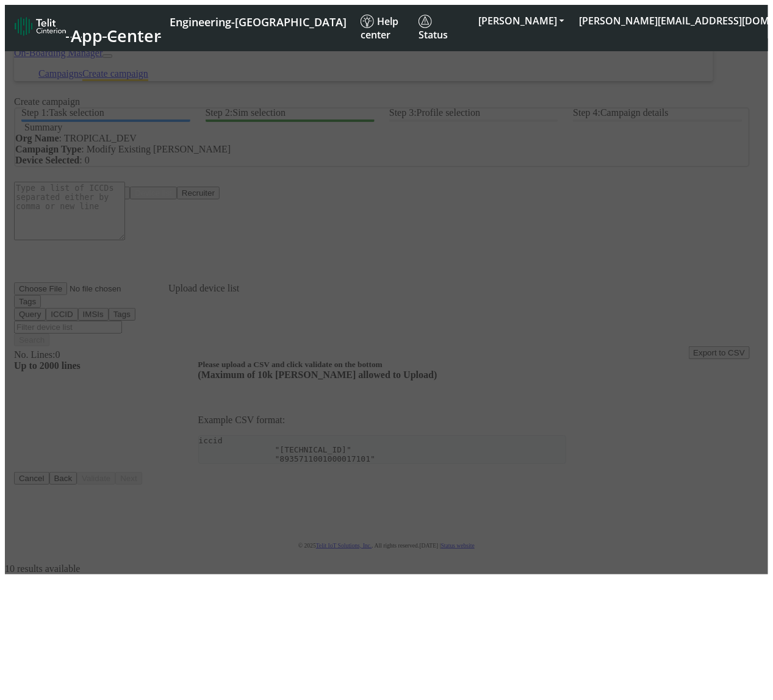  What do you see at coordinates (384, 28) in the screenshot?
I see `a: Help center` at bounding box center [384, 28].